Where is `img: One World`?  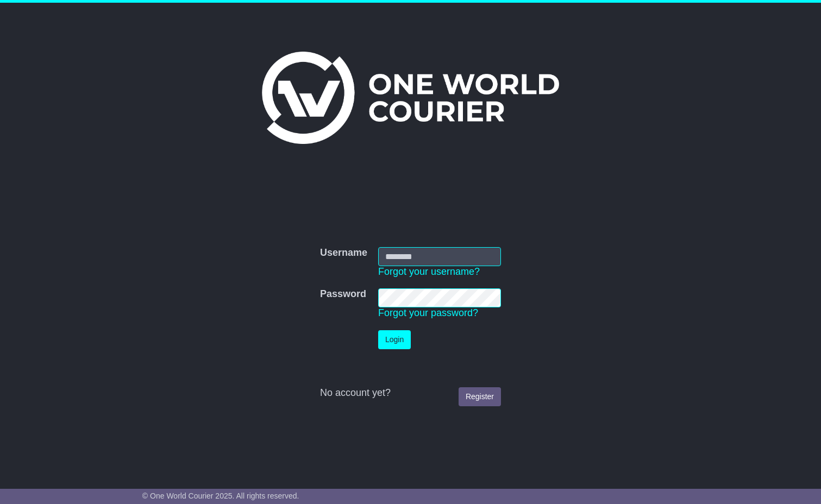
img: One World is located at coordinates (410, 98).